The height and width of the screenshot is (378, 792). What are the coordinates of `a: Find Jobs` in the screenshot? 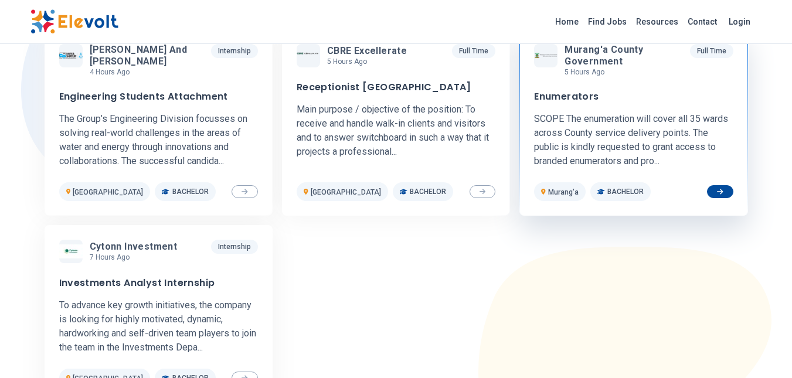 It's located at (607, 22).